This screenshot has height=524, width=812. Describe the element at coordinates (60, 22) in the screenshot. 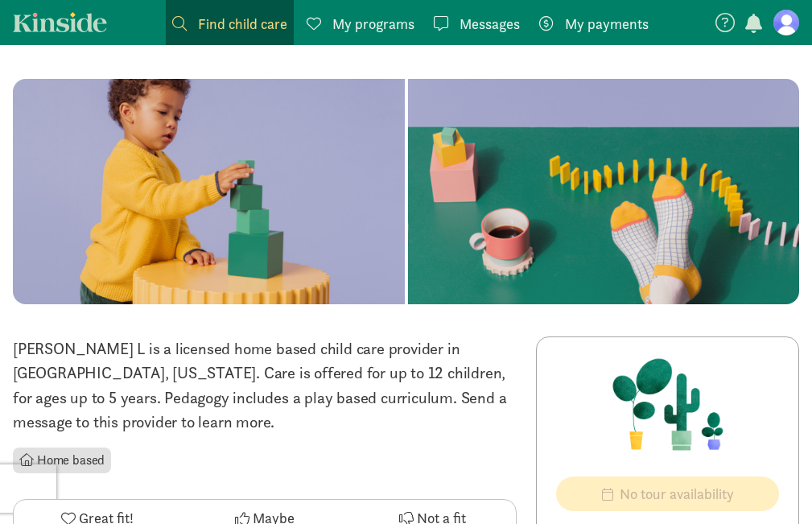

I see `a: Kinside` at that location.